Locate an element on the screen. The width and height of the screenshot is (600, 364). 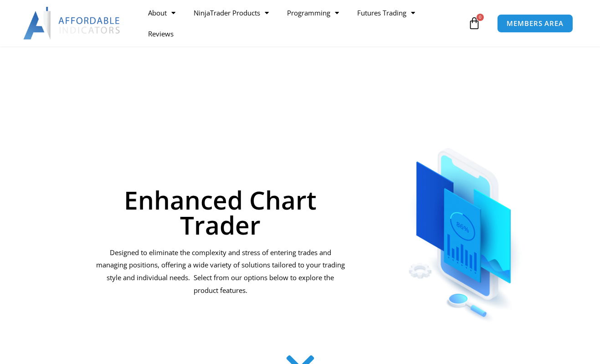
a: NinjaTrader Products is located at coordinates (231, 13).